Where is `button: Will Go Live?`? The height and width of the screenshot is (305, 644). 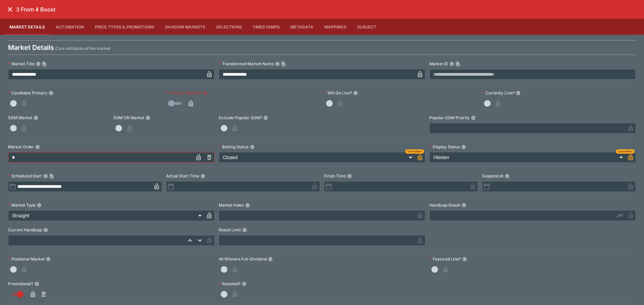 button: Will Go Live? is located at coordinates (355, 93).